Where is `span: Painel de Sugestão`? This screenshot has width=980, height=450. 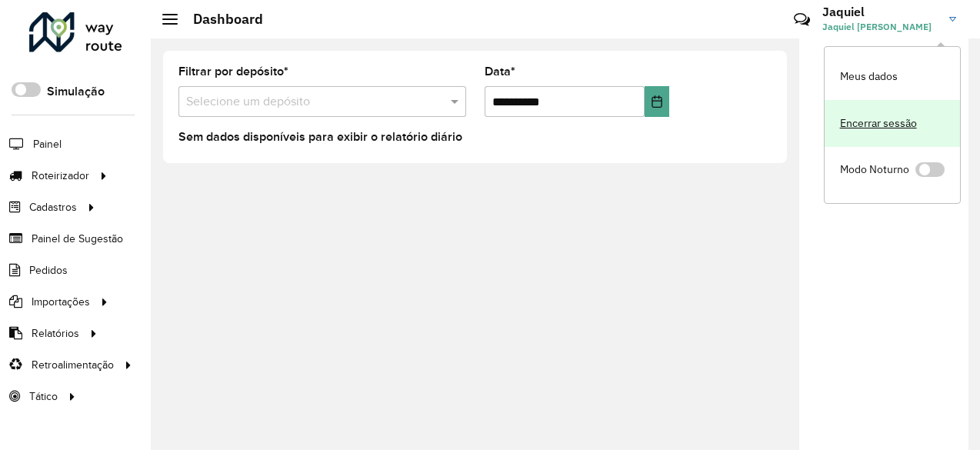 span: Painel de Sugestão is located at coordinates (77, 239).